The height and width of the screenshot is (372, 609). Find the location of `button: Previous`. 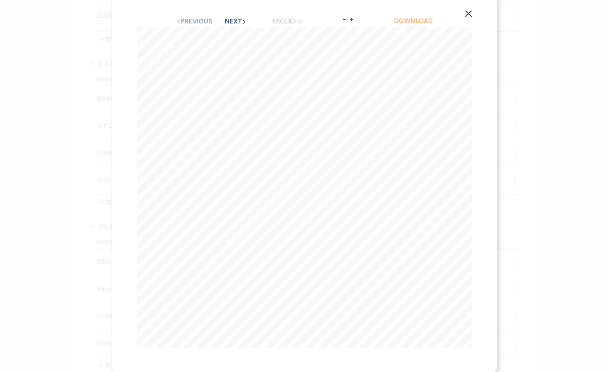

button: Previous is located at coordinates (194, 21).